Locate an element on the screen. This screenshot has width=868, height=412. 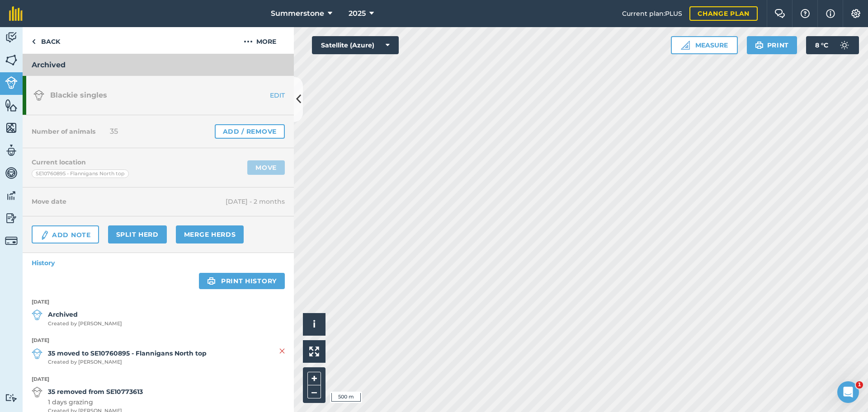
img: svg+xml;base64,PHN2ZyB4bWxucz0iaHR0cDovL3d3dy53My5vcmcvMjAwMC9zdmciIHdpZHRoPSIyMiIgaGVpZ2h0PSIzMC... is located at coordinates (282, 351).